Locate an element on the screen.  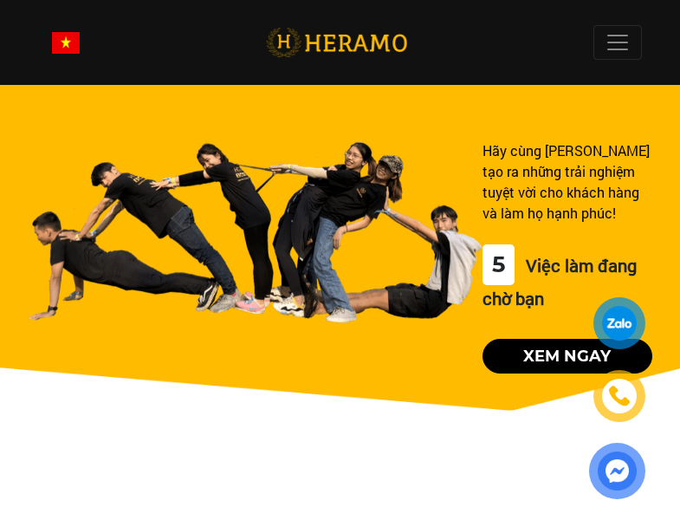
a: phone-icon is located at coordinates (619, 396).